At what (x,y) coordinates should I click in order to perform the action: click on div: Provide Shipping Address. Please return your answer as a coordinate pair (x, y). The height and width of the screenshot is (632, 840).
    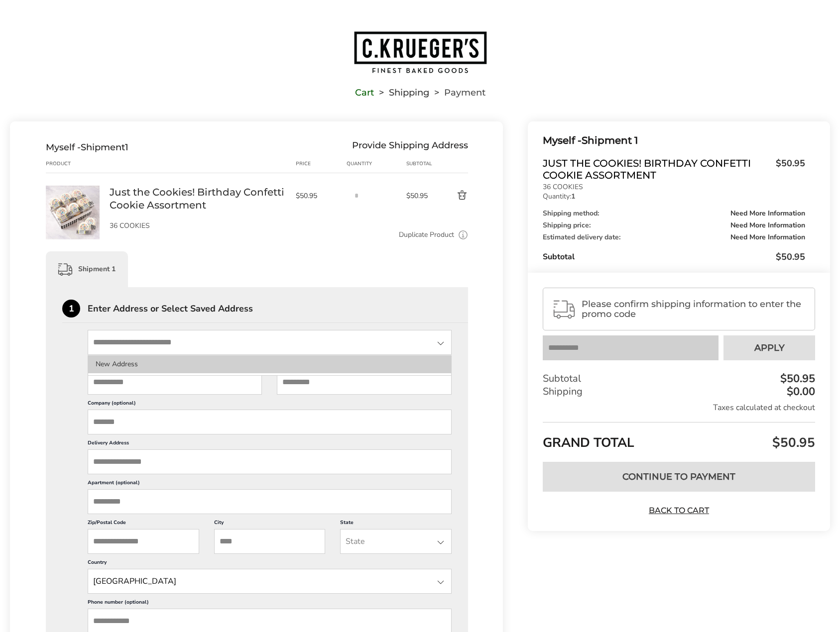
    Looking at the image, I should click on (410, 147).